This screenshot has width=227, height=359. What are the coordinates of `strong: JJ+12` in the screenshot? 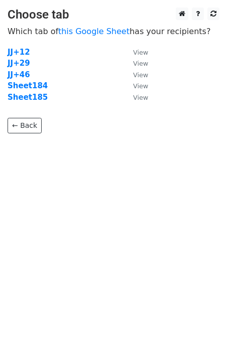 It's located at (19, 52).